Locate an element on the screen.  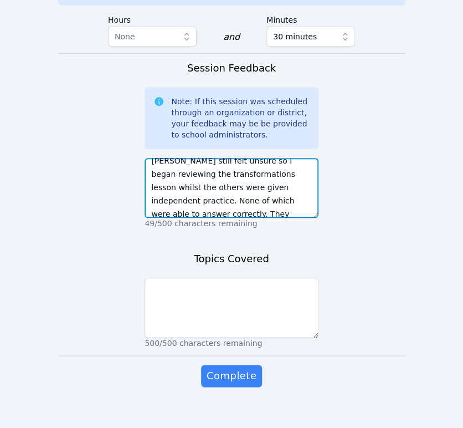
label: Minutes is located at coordinates (311, 18).